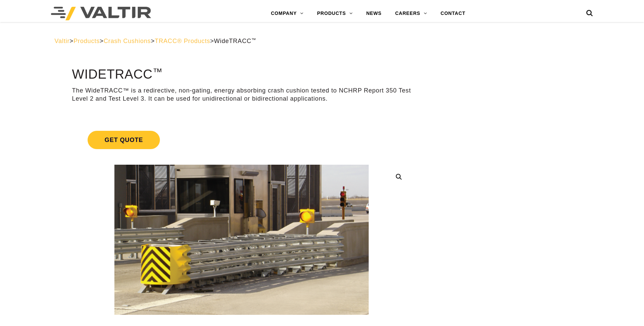 This screenshot has height=326, width=644. I want to click on h1: WideTRACC, so click(241, 74).